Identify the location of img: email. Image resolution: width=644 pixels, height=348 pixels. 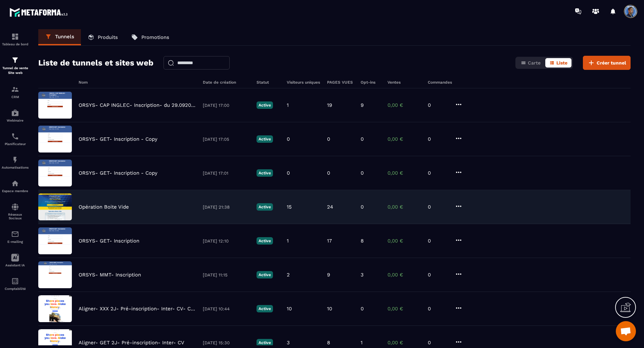
(15, 234).